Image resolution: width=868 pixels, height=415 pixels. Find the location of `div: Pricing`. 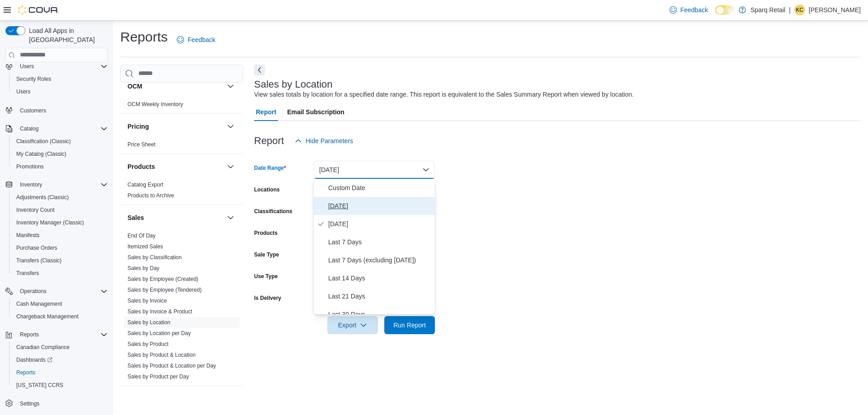

div: Pricing is located at coordinates (182, 146).